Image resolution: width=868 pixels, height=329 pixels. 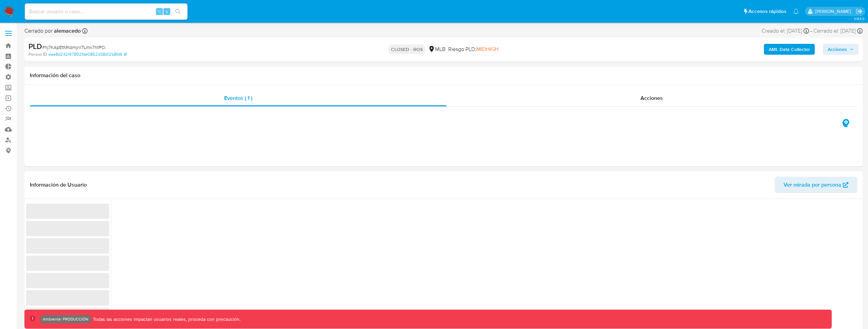 I want to click on p: CLOSED - ROS, so click(x=407, y=49).